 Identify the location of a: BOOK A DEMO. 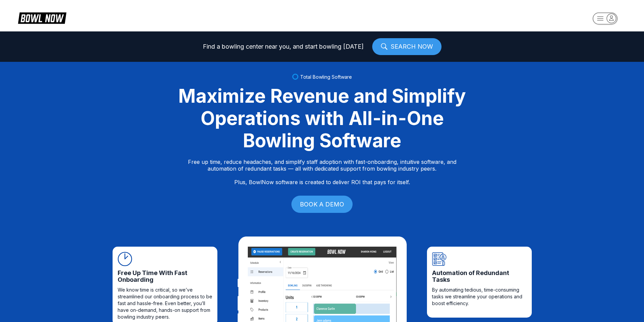
(322, 204).